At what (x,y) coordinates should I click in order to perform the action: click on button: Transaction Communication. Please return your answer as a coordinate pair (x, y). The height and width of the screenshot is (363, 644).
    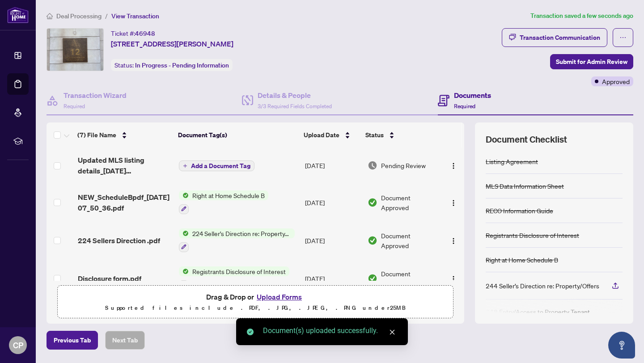
    Looking at the image, I should click on (555, 37).